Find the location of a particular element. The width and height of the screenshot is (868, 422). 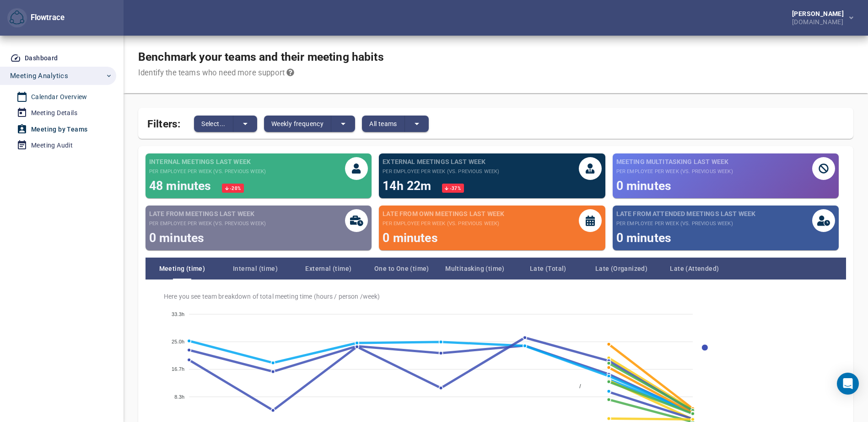

span: Here you see team breakdown of total meeting time (hours / person / week ) is located at coordinates (499, 297).